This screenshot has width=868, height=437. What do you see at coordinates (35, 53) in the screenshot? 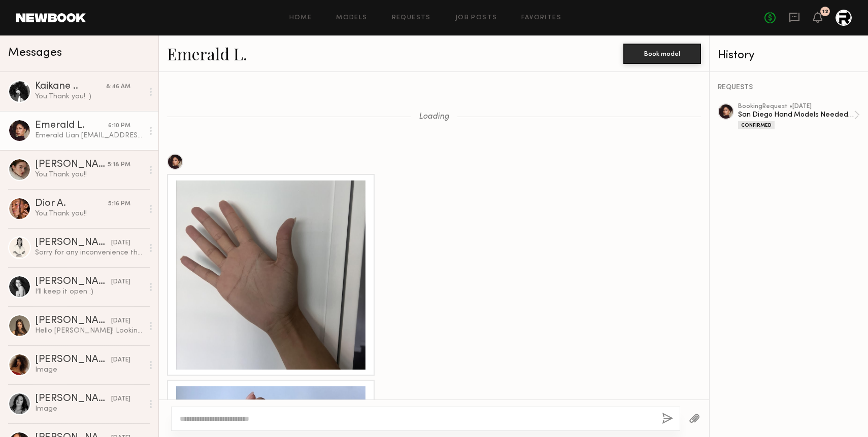
I see `span: Messages` at bounding box center [35, 53].